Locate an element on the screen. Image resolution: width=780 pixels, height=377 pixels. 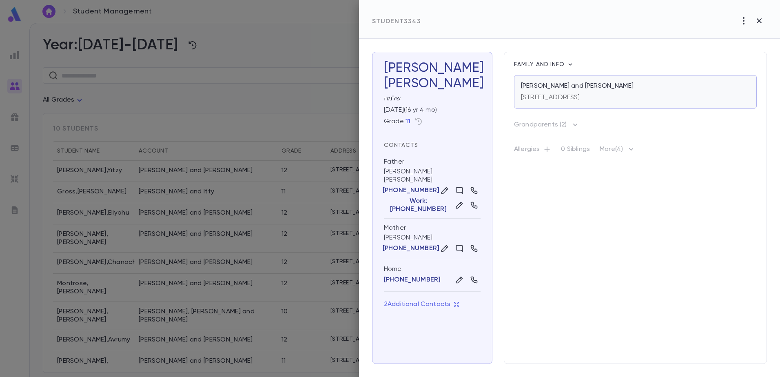
span: Contacts is located at coordinates (401, 145).